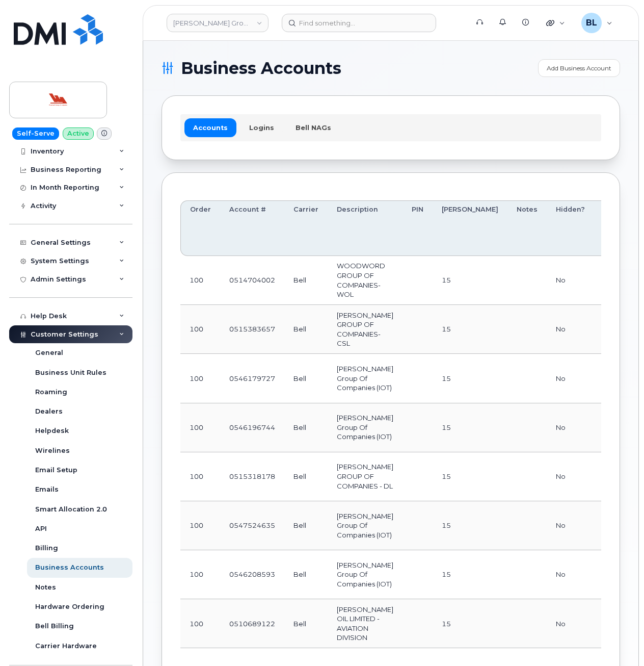  I want to click on td: WOODWORD GROUP OF COMPANIES-WOL, so click(365, 280).